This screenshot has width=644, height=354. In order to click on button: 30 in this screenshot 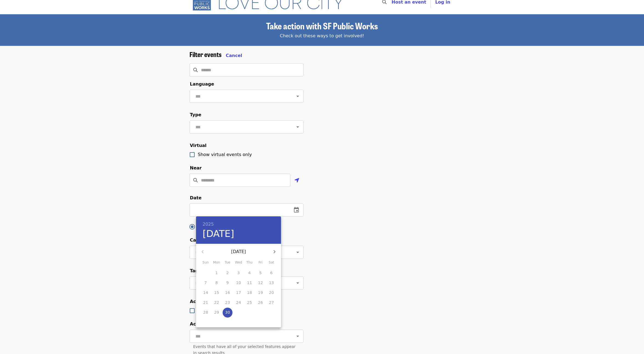, I will do `click(227, 313)`.